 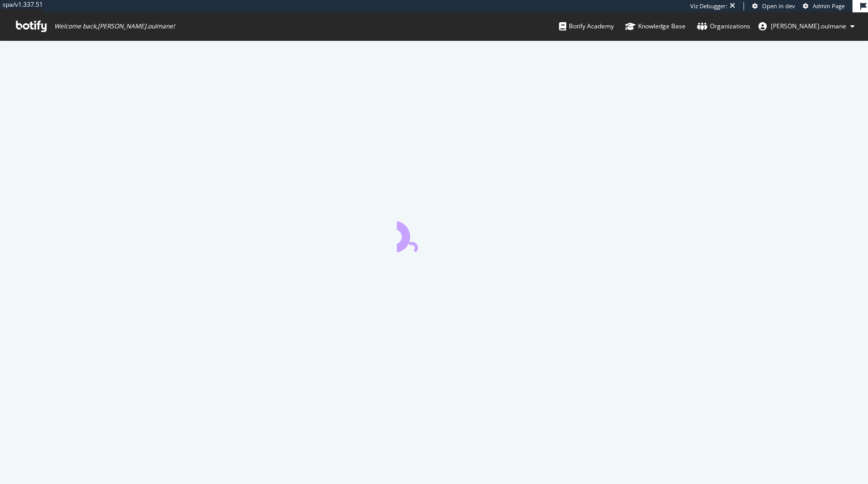 I want to click on a: Admin Page, so click(x=823, y=6).